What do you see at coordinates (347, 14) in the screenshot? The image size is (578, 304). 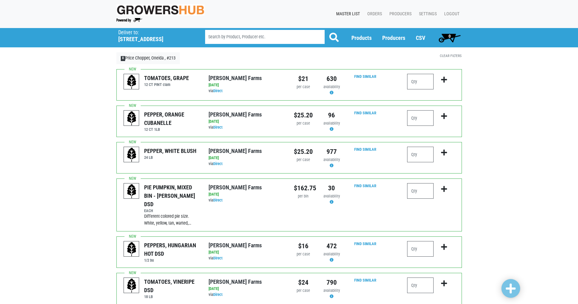 I see `a: Master List` at bounding box center [347, 14].